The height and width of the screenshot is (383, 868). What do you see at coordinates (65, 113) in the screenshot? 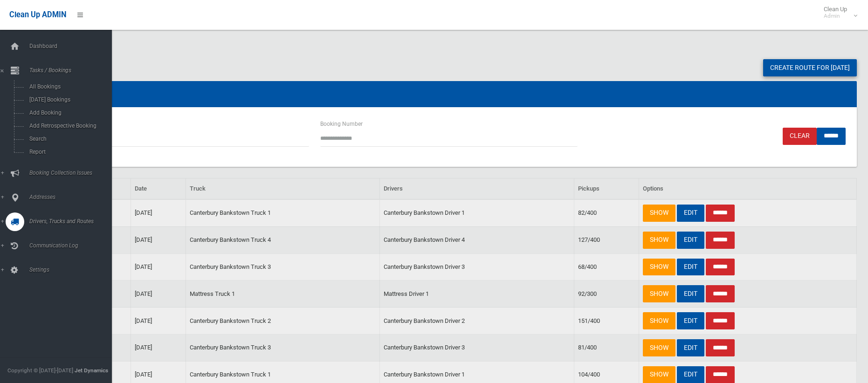
I see `span: Add Booking` at bounding box center [65, 113].